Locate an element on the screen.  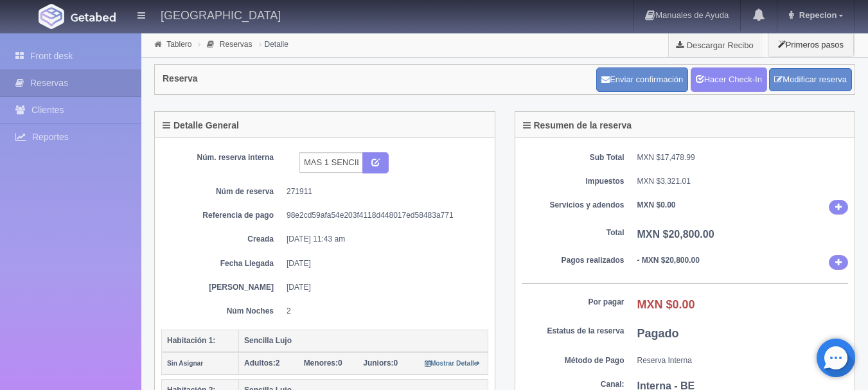
b: MXN $20,800.00 is located at coordinates (676, 234).